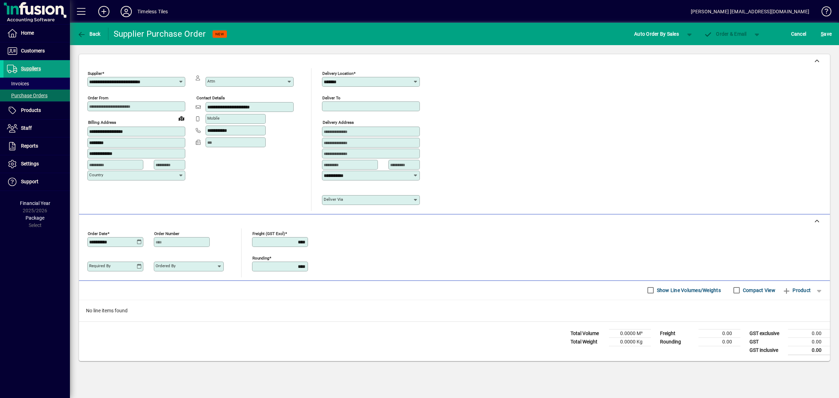  What do you see at coordinates (26, 128) in the screenshot?
I see `span: Staff` at bounding box center [26, 128].